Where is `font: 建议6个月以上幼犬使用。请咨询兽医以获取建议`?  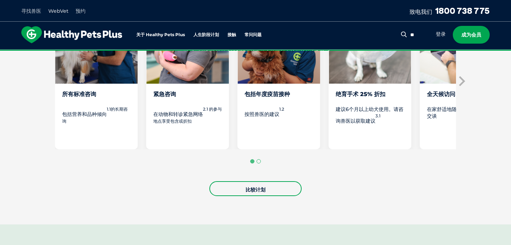
font: 建议6个月以上幼犬使用。请咨询兽医以获取建议 is located at coordinates (370, 115).